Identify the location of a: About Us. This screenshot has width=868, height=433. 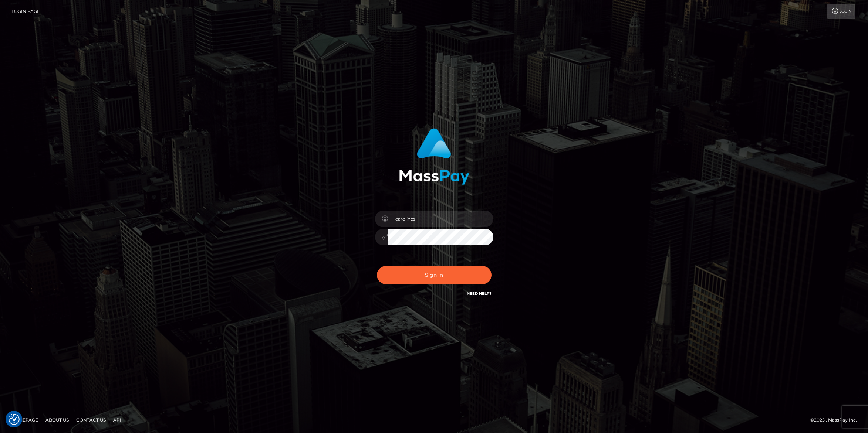
(57, 420).